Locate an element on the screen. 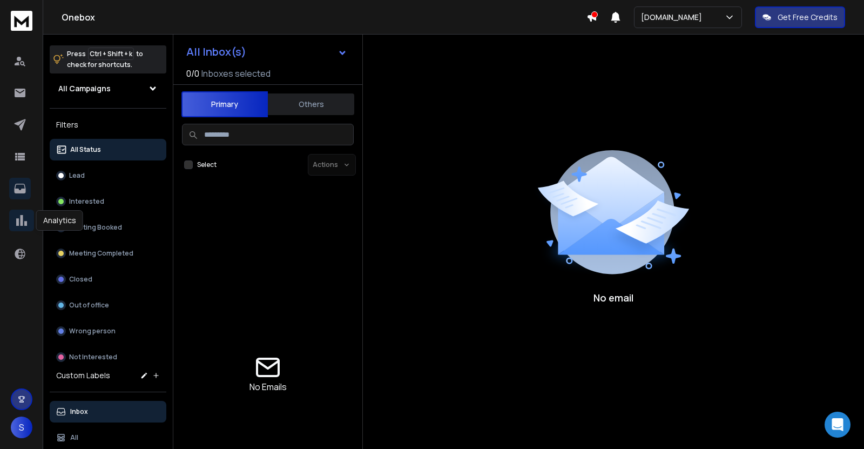 This screenshot has width=864, height=449. button: Inbox is located at coordinates (108, 411).